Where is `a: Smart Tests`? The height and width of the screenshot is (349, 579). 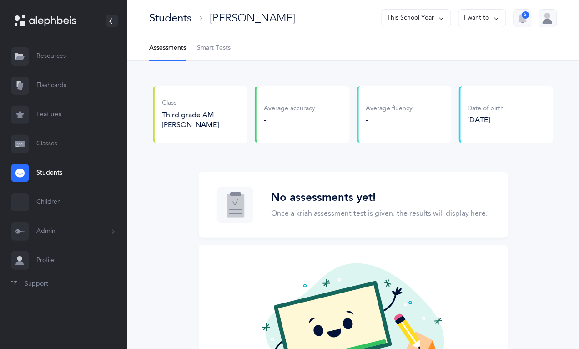 a: Smart Tests is located at coordinates (214, 48).